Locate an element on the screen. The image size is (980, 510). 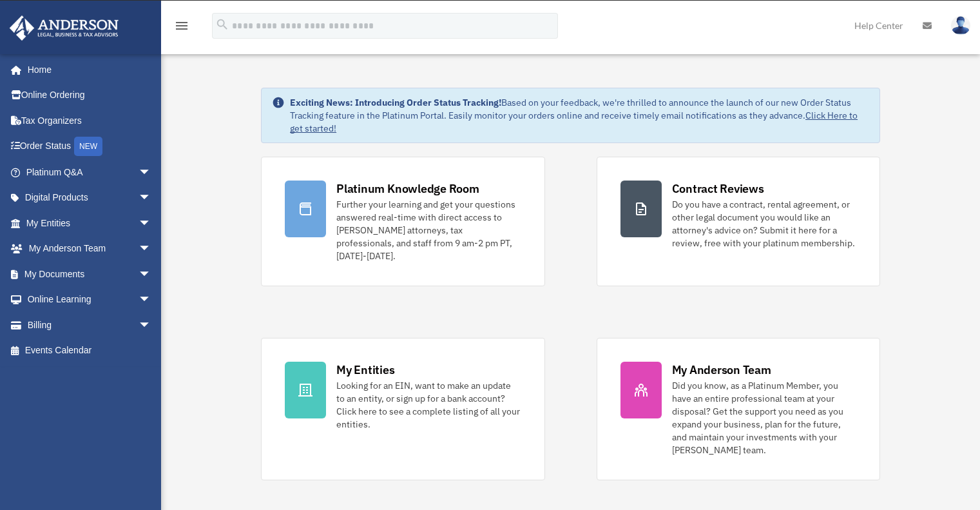
div: Platinum Knowledge Room is located at coordinates (408, 188).